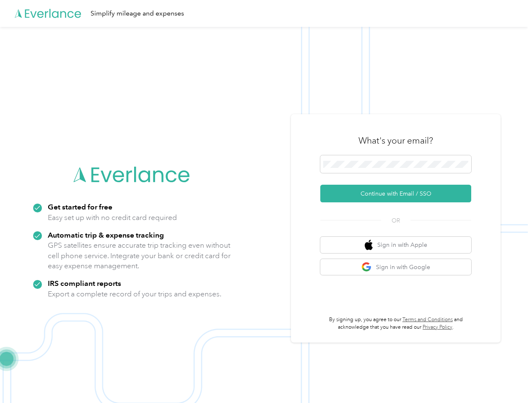 Image resolution: width=532 pixels, height=403 pixels. Describe the element at coordinates (395, 220) in the screenshot. I see `span: OR` at that location.